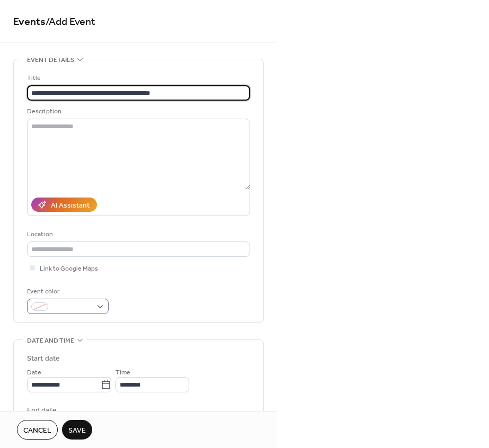 This screenshot has width=489, height=448. Describe the element at coordinates (44, 359) in the screenshot. I see `div: Start date` at that location.